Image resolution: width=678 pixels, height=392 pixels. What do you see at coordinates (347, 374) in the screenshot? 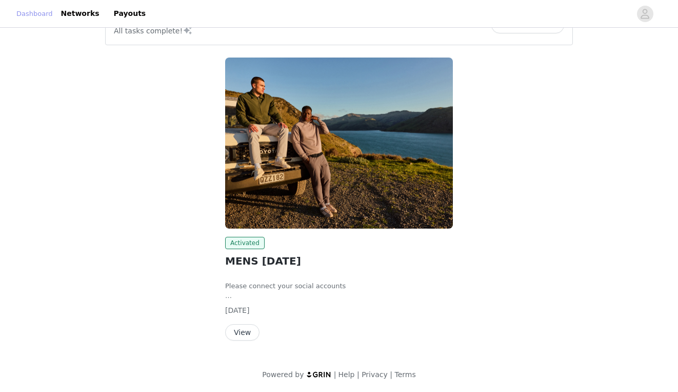
I see `a: Help` at bounding box center [347, 374].